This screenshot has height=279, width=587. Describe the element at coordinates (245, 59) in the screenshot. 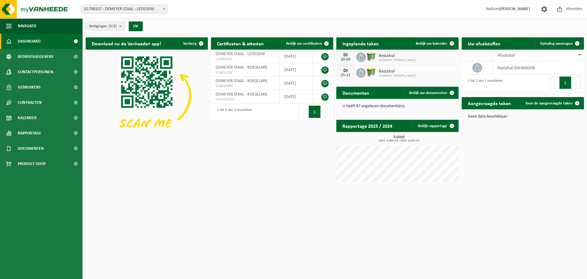

I see `span: VLA901616` at that location.